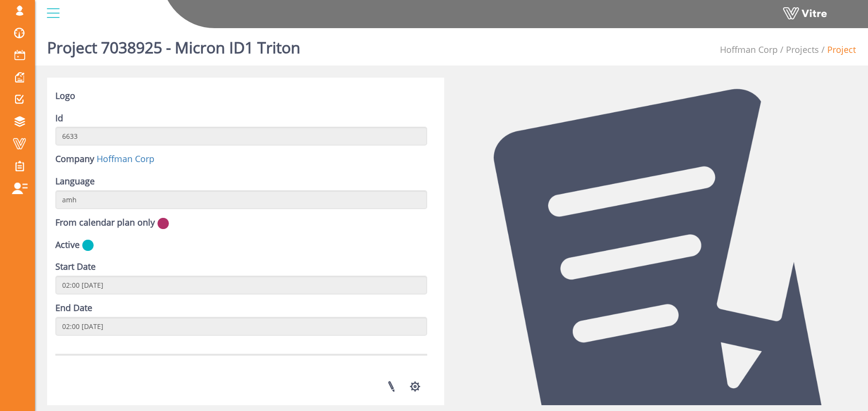  I want to click on img: yes, so click(88, 245).